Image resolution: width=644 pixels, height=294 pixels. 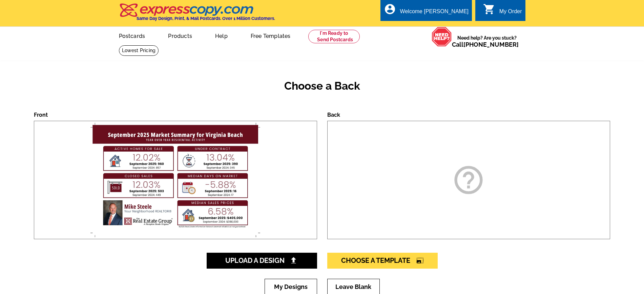 I want to click on img: help, so click(x=442, y=36).